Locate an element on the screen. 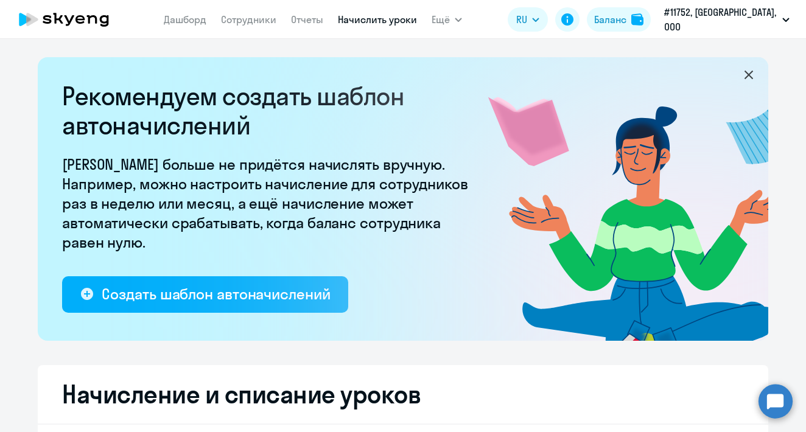 The width and height of the screenshot is (806, 432). h2: Рекомендуем создать шаблон автоначислений is located at coordinates (269, 111).